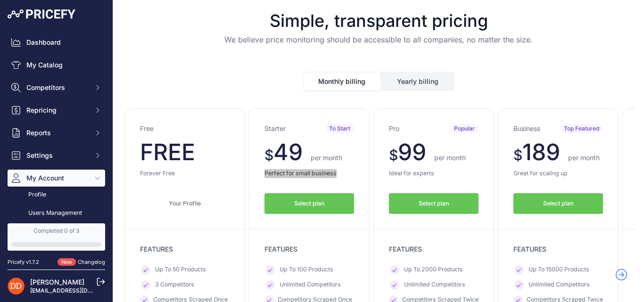 The height and width of the screenshot is (302, 644). What do you see at coordinates (57, 178) in the screenshot?
I see `span: My Account` at bounding box center [57, 178].